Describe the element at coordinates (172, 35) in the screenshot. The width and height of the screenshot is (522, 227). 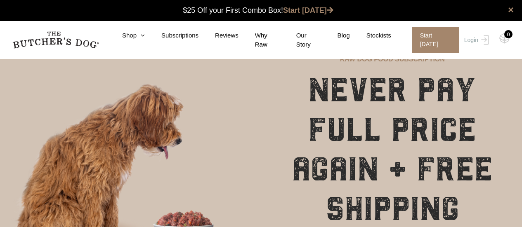
I see `a: Subscriptions` at that location.